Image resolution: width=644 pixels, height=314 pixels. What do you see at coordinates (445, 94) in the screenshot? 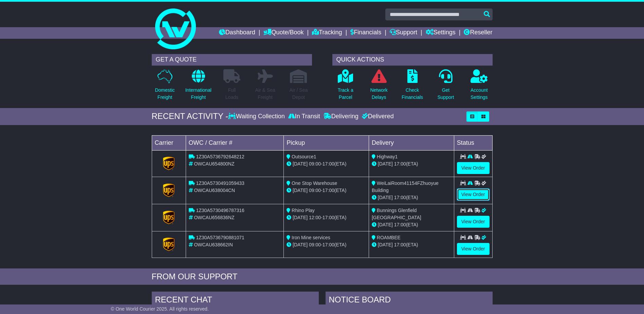
I see `p: Get Support` at bounding box center [445, 94].